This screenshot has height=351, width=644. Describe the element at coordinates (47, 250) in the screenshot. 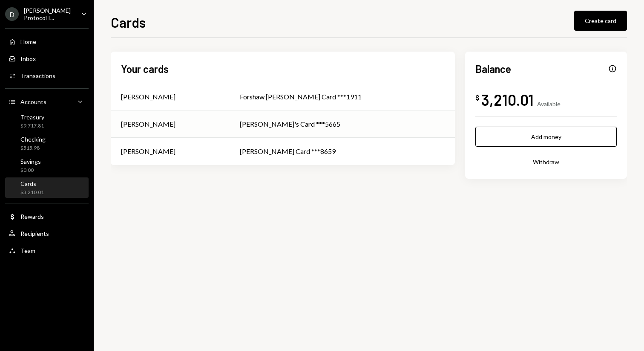

I see `a: Team` at that location.